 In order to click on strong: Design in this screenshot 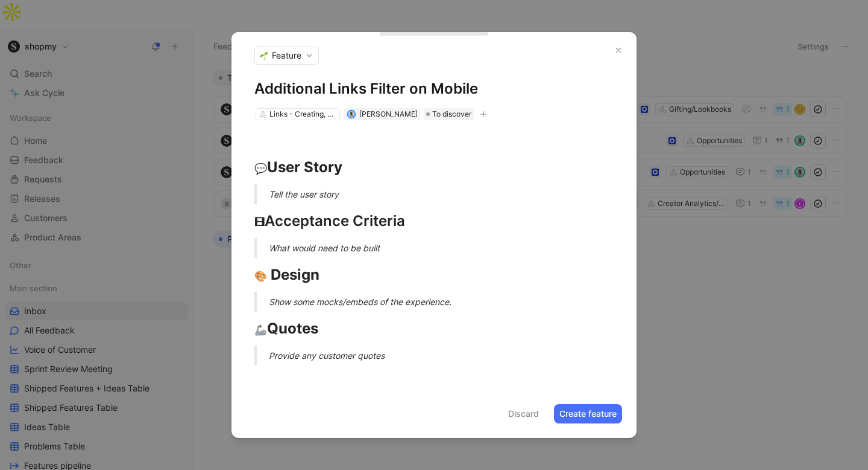, I will do `click(294, 274)`.